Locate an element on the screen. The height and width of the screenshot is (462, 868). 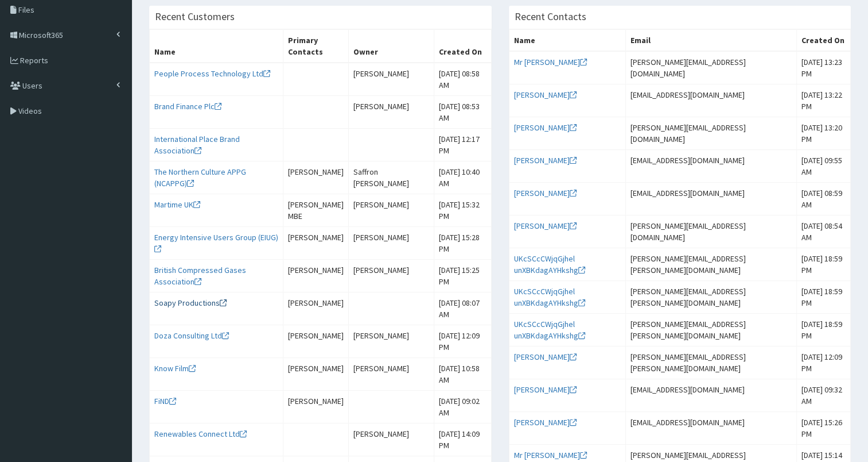
a: Brand Finance Plc is located at coordinates (188, 106).